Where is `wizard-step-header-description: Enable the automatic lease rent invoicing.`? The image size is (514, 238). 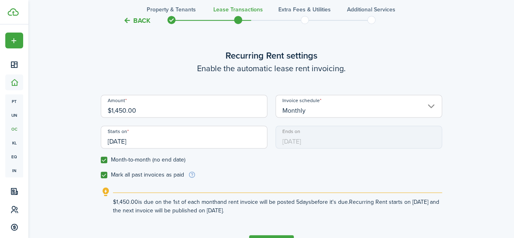
wizard-step-header-description: Enable the automatic lease rent invoicing. is located at coordinates (271, 68).